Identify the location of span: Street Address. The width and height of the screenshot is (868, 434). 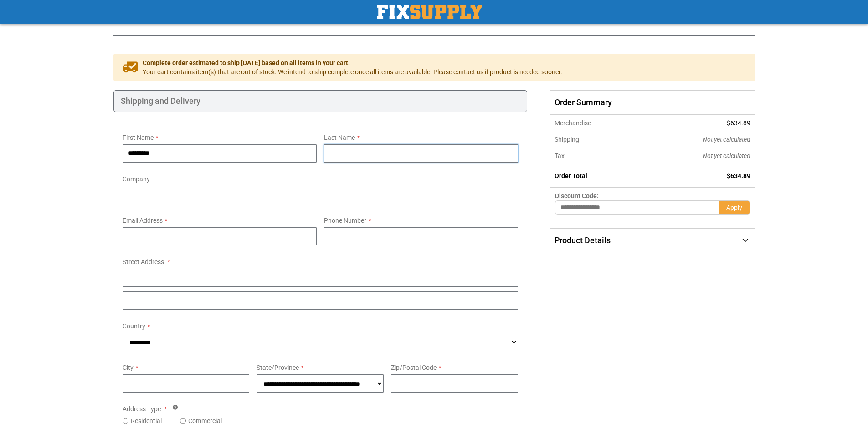
(143, 262).